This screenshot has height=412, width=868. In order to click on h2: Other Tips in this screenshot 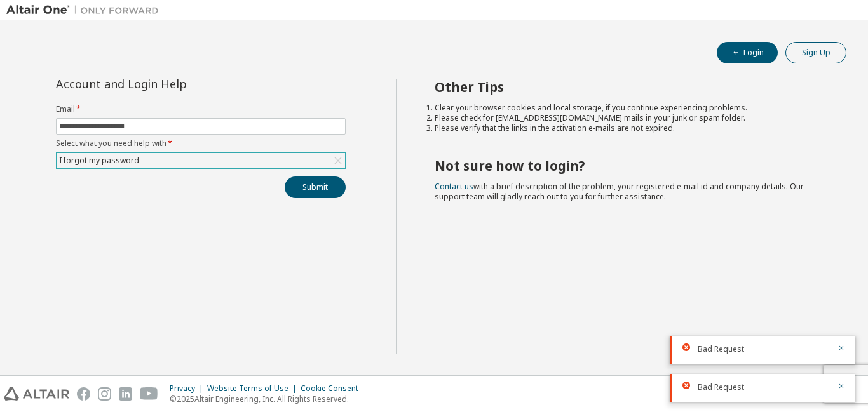, I will do `click(629, 87)`.